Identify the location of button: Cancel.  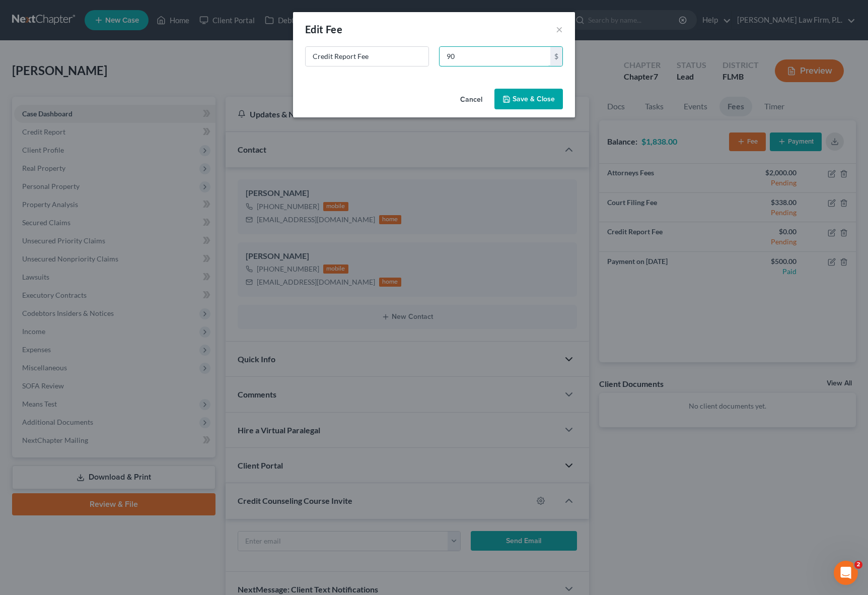
(471, 99).